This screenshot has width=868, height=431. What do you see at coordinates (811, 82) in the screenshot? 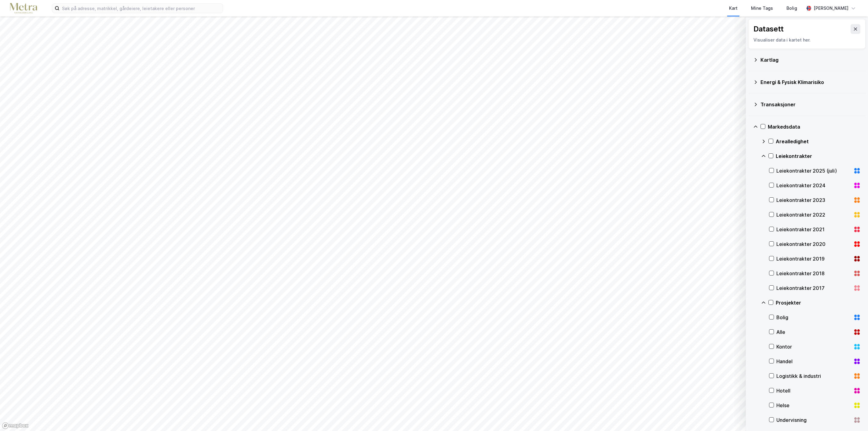
I see `div: Energi & Fysisk Klimarisiko` at bounding box center [811, 82].